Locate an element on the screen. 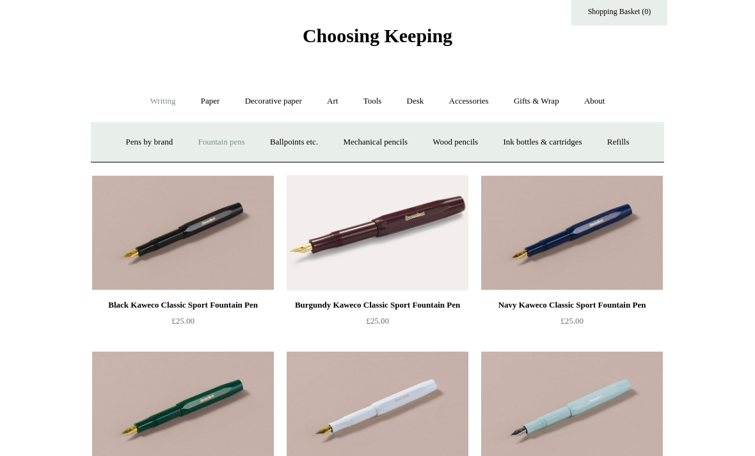 Image resolution: width=755 pixels, height=456 pixels. a: Gifts & Wrap is located at coordinates (536, 101).